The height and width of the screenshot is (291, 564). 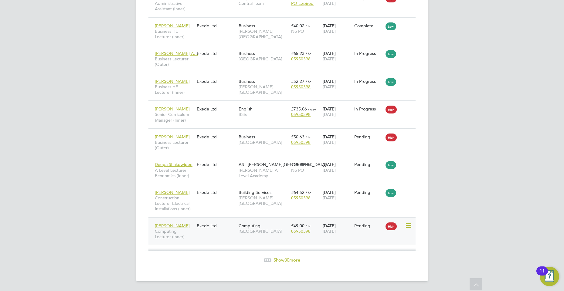 What do you see at coordinates (298, 137) in the screenshot?
I see `span: £50.63` at bounding box center [298, 137].